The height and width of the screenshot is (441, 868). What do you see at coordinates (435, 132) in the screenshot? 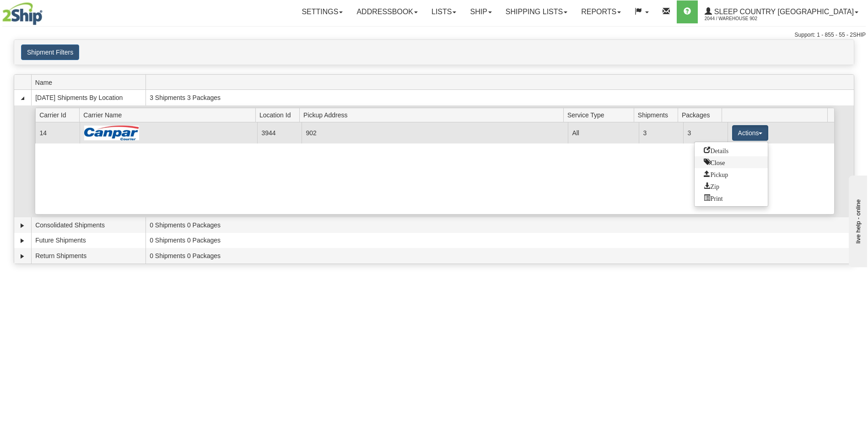
I see `td: 902` at bounding box center [435, 132].